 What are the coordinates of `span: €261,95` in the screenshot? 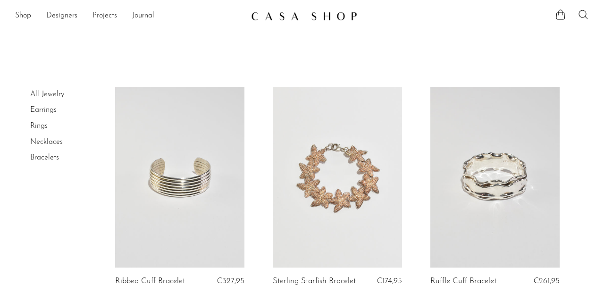 It's located at (546, 281).